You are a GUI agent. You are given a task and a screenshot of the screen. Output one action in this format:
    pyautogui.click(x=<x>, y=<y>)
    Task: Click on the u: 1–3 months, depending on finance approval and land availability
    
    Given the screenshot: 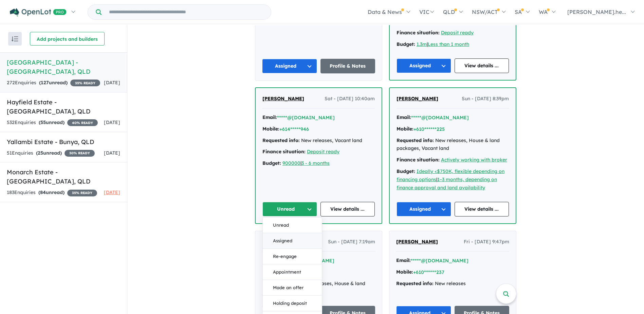 What is the action you would take?
    pyautogui.click(x=447, y=183)
    